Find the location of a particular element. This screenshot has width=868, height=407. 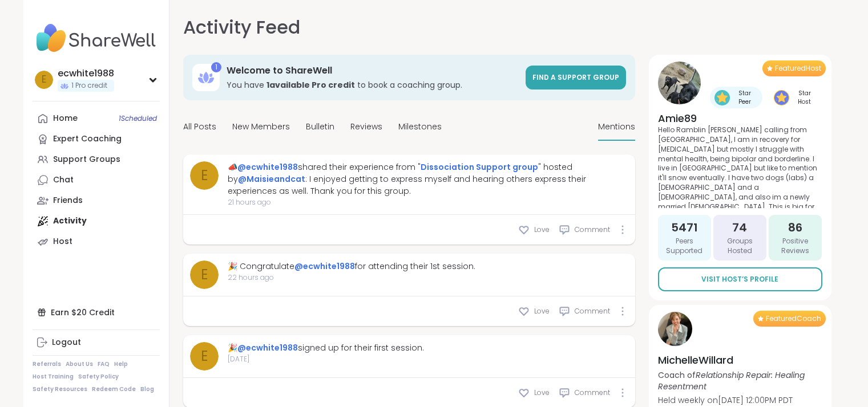

a: Visit Host’s Profile is located at coordinates (740, 279).